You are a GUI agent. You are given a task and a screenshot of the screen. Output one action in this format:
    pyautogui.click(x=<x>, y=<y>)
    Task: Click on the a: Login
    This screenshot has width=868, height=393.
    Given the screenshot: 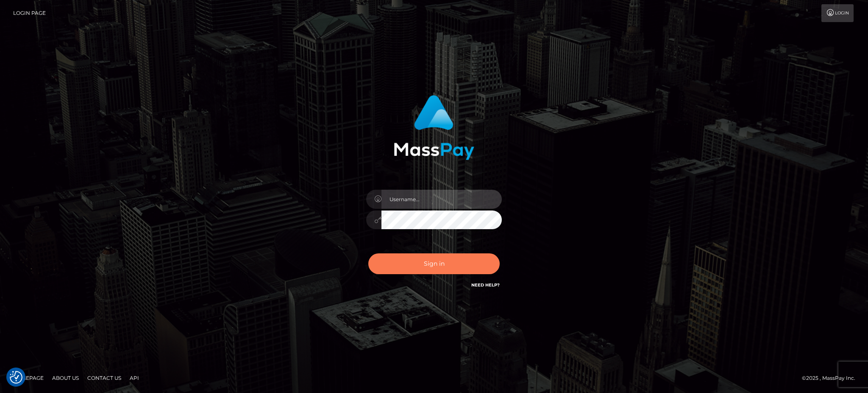 What is the action you would take?
    pyautogui.click(x=837, y=13)
    